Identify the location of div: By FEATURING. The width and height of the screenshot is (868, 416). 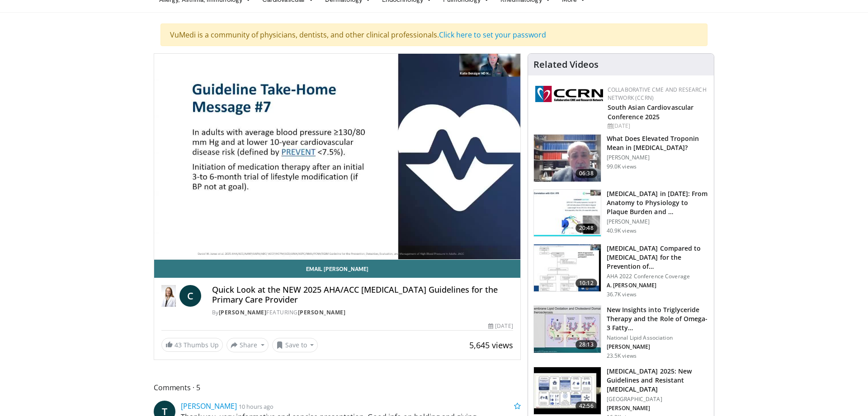
(363, 313).